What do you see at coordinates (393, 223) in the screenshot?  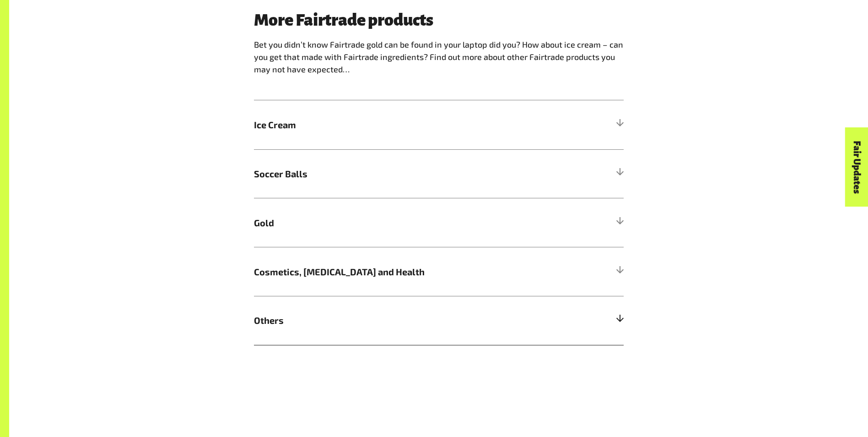 I see `span: Gold` at bounding box center [393, 223].